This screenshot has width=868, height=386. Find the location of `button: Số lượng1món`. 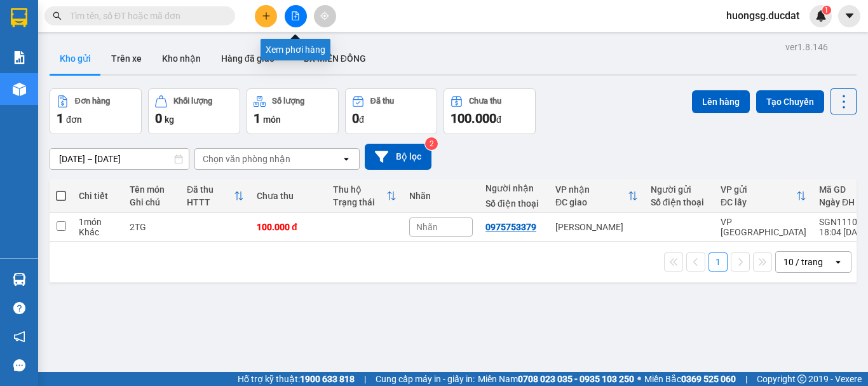

button: Số lượng1món is located at coordinates (292, 111).